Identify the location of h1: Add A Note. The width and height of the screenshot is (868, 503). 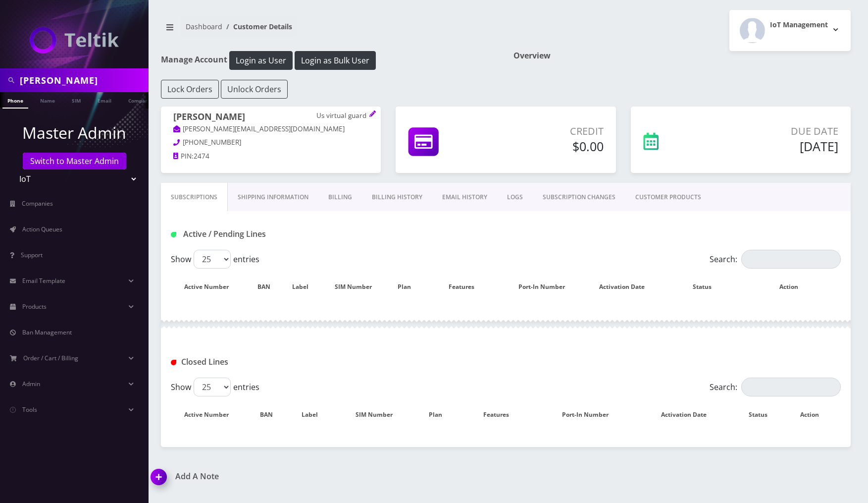
(325, 476).